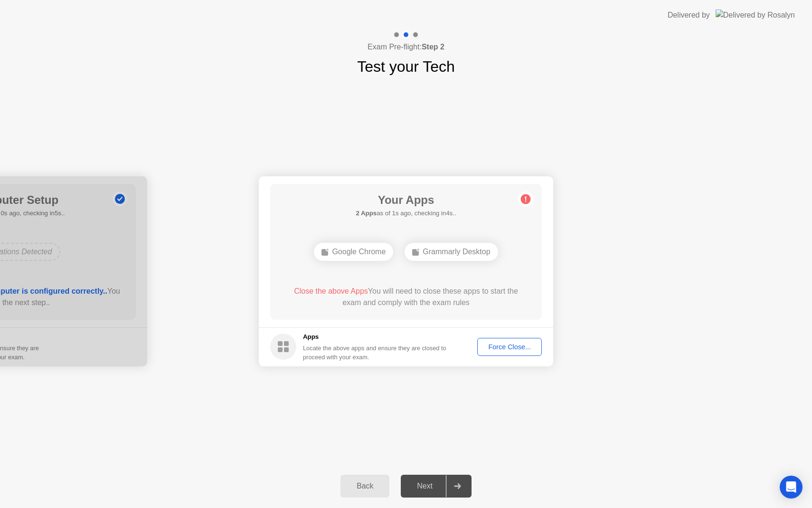  Describe the element at coordinates (331, 291) in the screenshot. I see `span: Close the above Apps` at that location.